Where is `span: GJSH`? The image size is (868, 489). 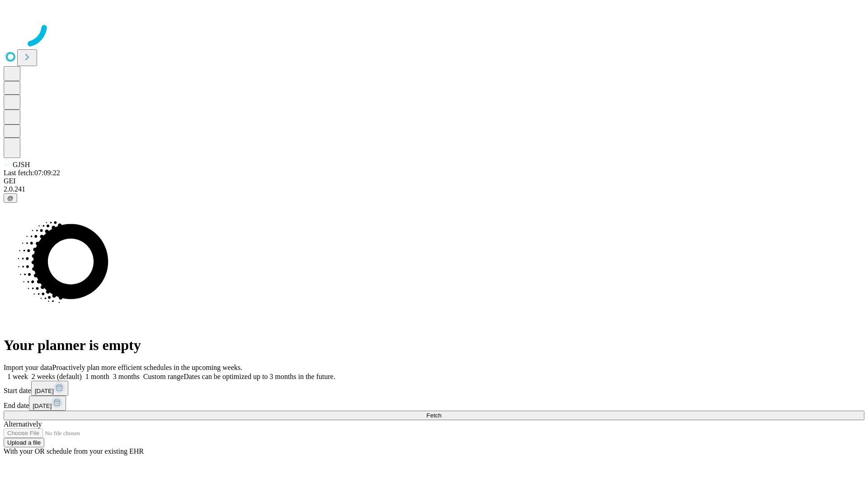 span: GJSH is located at coordinates (21, 164).